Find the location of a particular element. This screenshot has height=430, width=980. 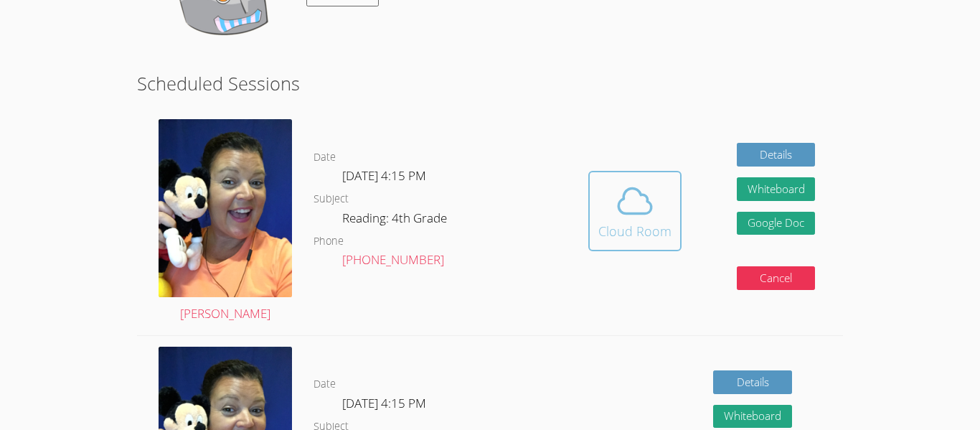

img: avatar.png is located at coordinates (225, 208).